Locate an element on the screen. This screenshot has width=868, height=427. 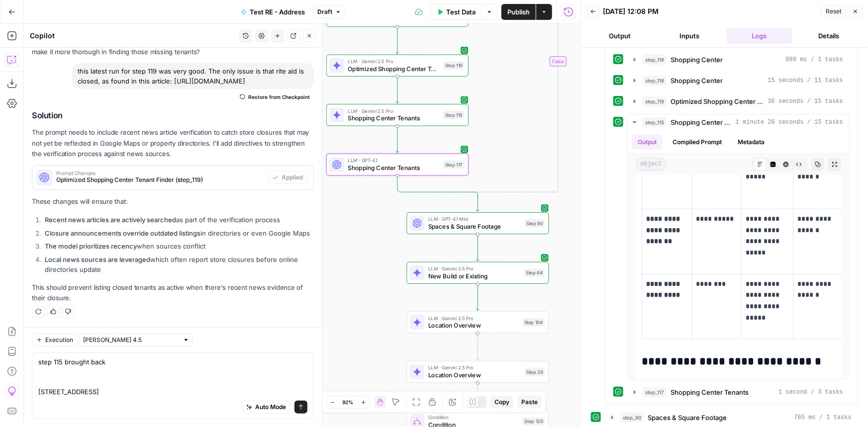
button: Paste is located at coordinates (529, 402).